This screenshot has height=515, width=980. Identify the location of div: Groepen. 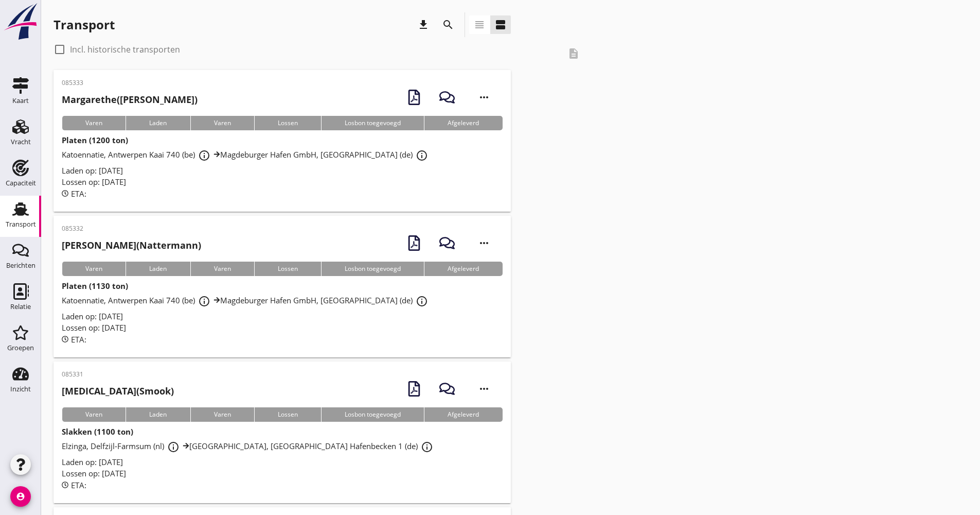
(20, 348).